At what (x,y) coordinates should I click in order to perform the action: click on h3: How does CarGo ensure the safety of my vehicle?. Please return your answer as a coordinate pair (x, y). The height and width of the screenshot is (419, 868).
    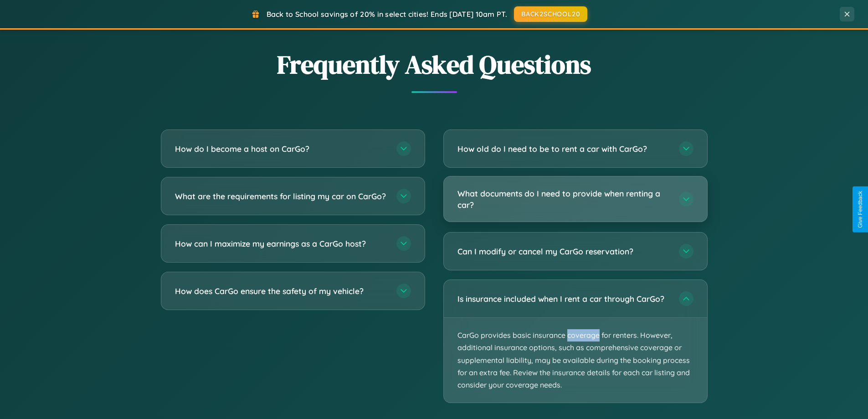
    Looking at the image, I should click on (281, 291).